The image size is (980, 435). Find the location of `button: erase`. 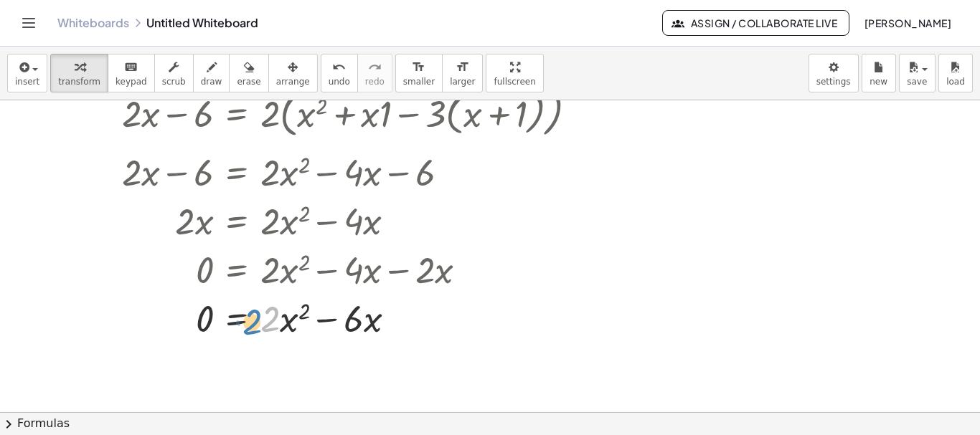

button: erase is located at coordinates (248, 73).